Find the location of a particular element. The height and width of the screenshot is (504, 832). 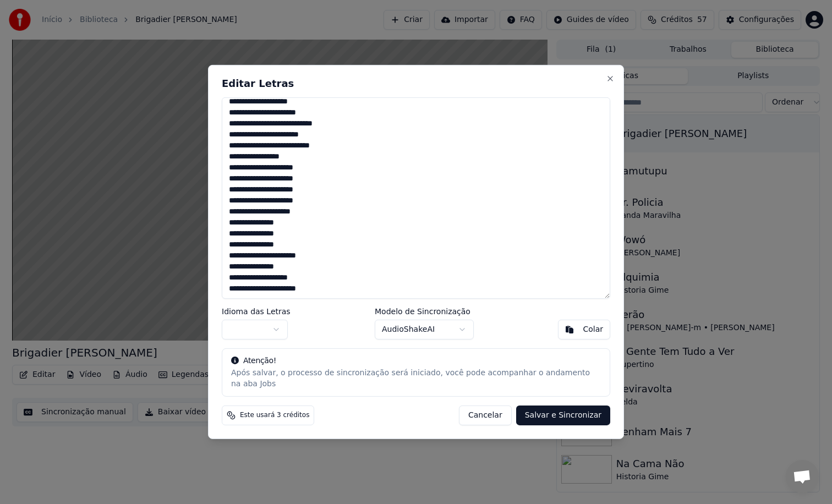

button: Salvar e Sincronizar is located at coordinates (563, 416).